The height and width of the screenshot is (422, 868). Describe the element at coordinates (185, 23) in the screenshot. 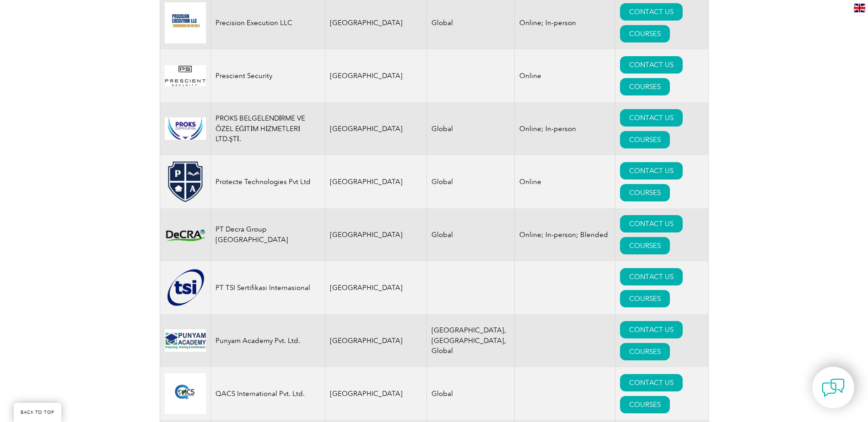

I see `img: 33be4089-c493-ea11-a812-000d3ae11abd-logo.png` at that location.